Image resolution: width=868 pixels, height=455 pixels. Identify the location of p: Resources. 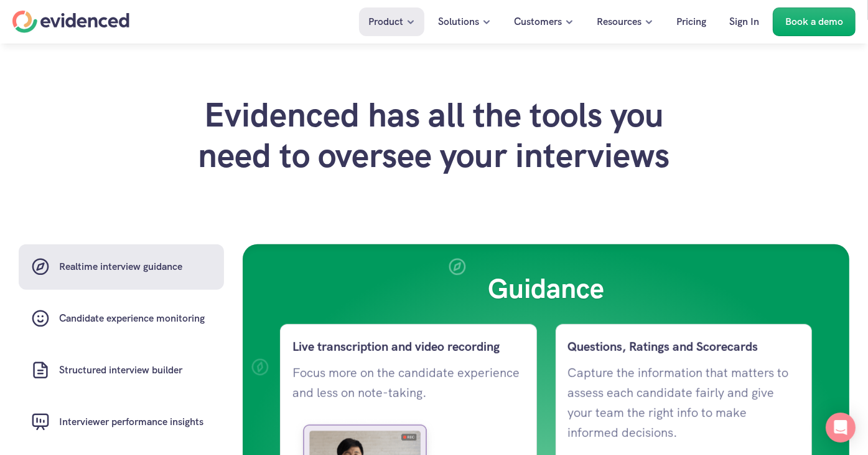
(620, 22).